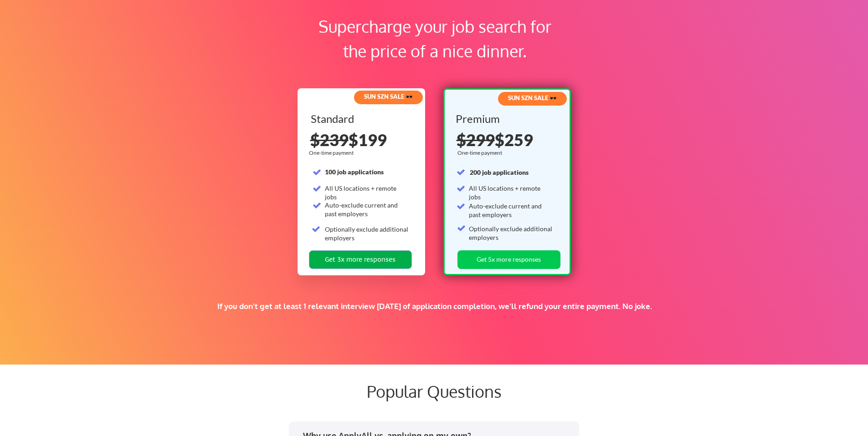 Image resolution: width=868 pixels, height=436 pixels. I want to click on button: Get 3x more responses, so click(361, 260).